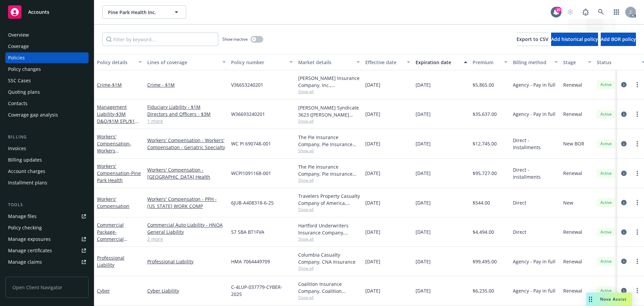  What do you see at coordinates (388, 62) in the screenshot?
I see `button: Effective date` at bounding box center [388, 62].